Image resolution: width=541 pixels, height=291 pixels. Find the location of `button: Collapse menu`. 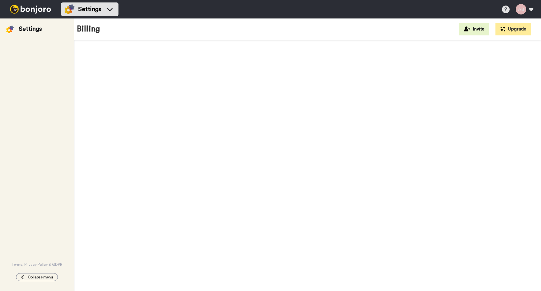

button: Collapse menu is located at coordinates (37, 277).